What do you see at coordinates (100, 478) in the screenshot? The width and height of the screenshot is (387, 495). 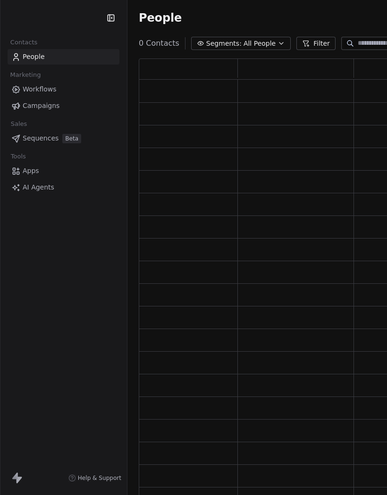 I see `span: Help & Support` at bounding box center [100, 478].